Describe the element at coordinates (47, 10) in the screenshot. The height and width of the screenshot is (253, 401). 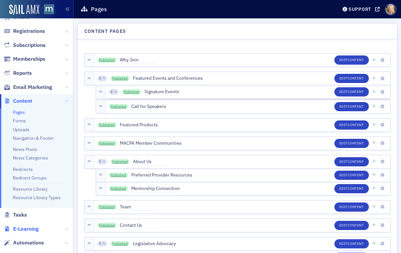
I see `a: View Homepage` at that location.